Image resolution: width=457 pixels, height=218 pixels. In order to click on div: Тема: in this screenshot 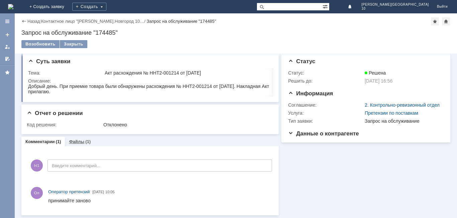, I will do `click(66, 73)`.